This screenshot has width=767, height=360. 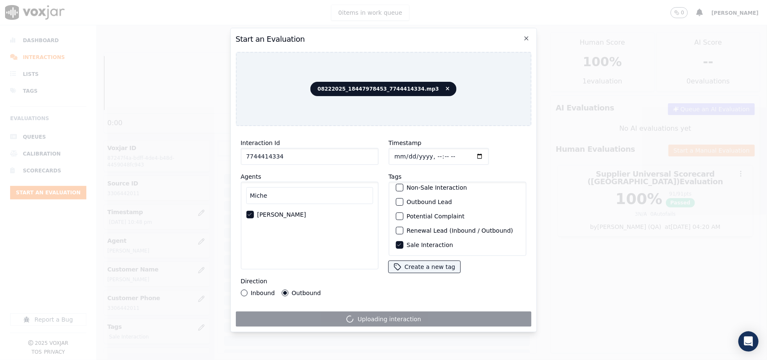 I want to click on label: Potential Complaint, so click(x=435, y=216).